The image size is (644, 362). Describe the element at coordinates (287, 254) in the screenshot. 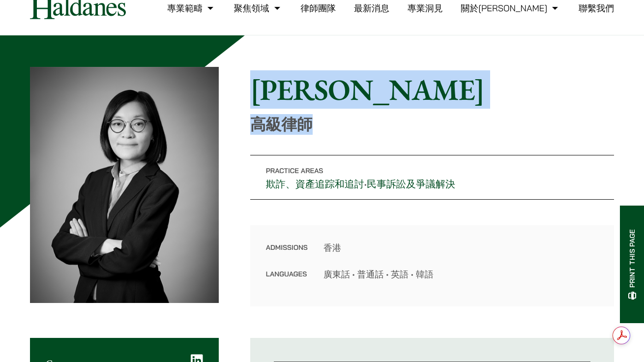

I see `dt: Admissions` at that location.